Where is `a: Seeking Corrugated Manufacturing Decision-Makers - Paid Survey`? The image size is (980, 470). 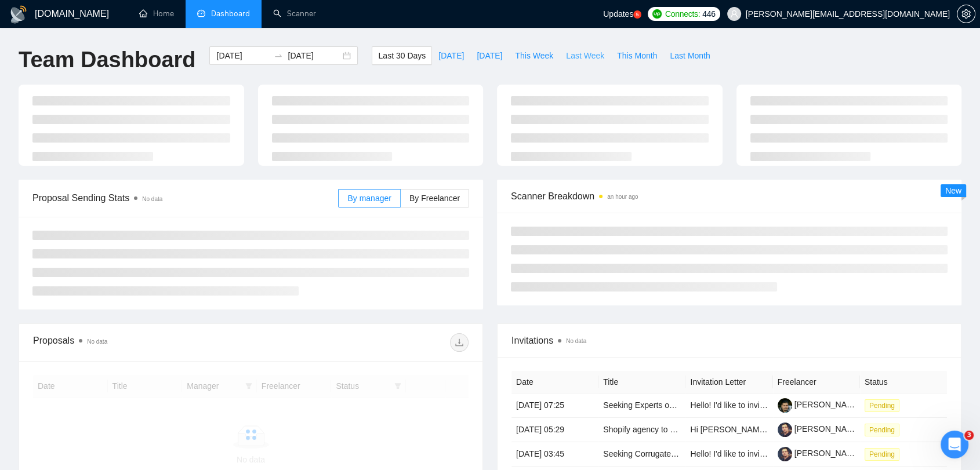 a: Seeking Corrugated Manufacturing Decision-Makers - Paid Survey is located at coordinates (722, 453).